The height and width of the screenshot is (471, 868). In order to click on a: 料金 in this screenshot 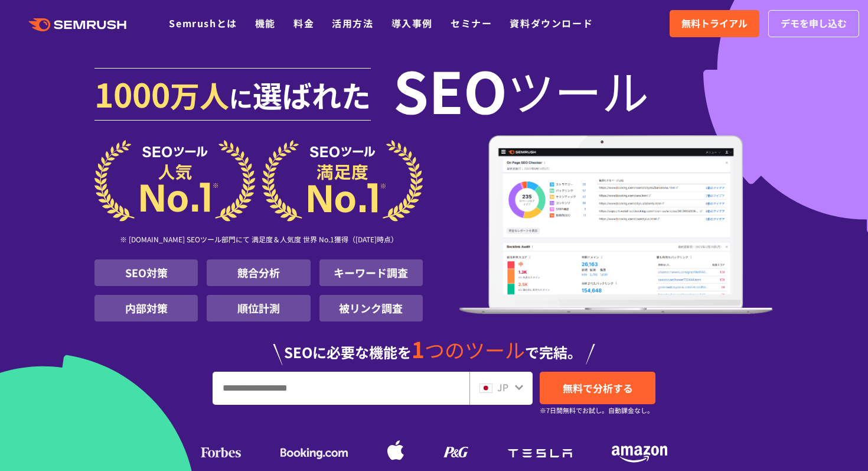, I will do `click(303, 23)`.